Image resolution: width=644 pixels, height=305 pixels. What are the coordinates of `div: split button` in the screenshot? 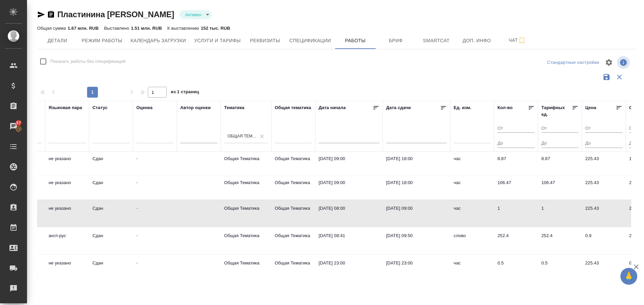 It's located at (573, 63).